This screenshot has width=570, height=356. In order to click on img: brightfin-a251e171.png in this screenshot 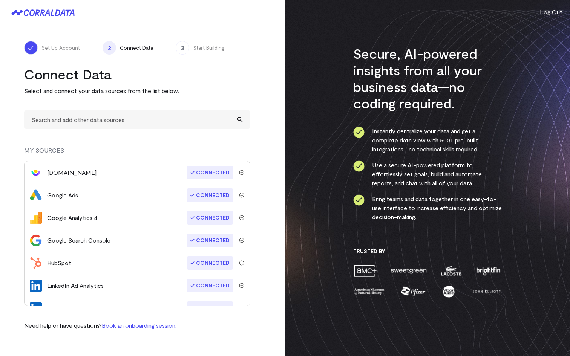, I will do `click(488, 270)`.